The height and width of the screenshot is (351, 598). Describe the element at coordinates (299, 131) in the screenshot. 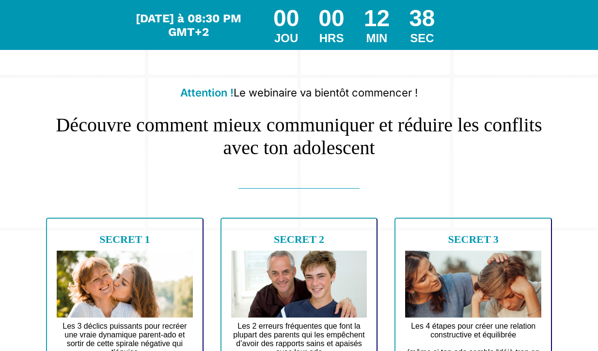

I see `h1: Découvre comment mieux communiquer et réduire les conflits avec ton adolescent` at that location.